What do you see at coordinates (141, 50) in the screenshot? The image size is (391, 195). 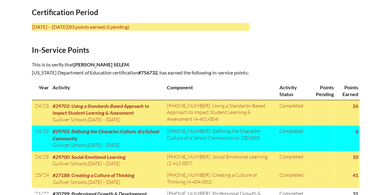 I see `h2: In-Service Points` at bounding box center [141, 50].